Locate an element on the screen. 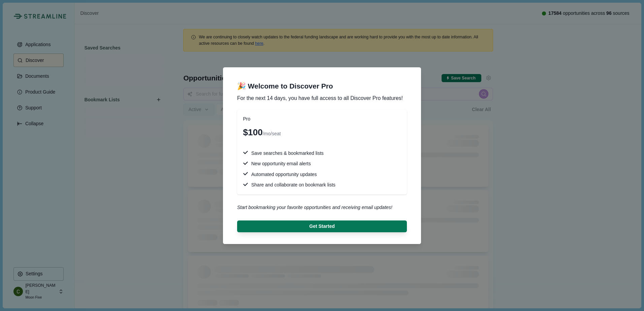 This screenshot has width=644, height=311. div: Start bookmarking your favorite opportunities and receiving email updates! is located at coordinates (322, 207).